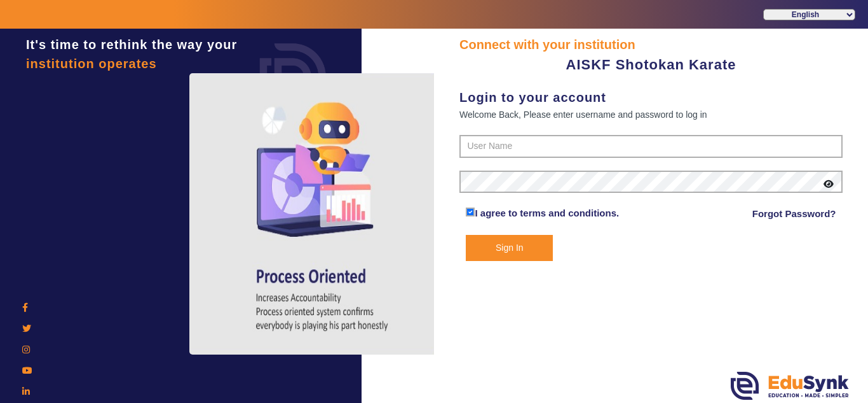 This screenshot has width=868, height=403. Describe the element at coordinates (651, 114) in the screenshot. I see `div: Welcome Back, Please enter username and password to log in` at that location.